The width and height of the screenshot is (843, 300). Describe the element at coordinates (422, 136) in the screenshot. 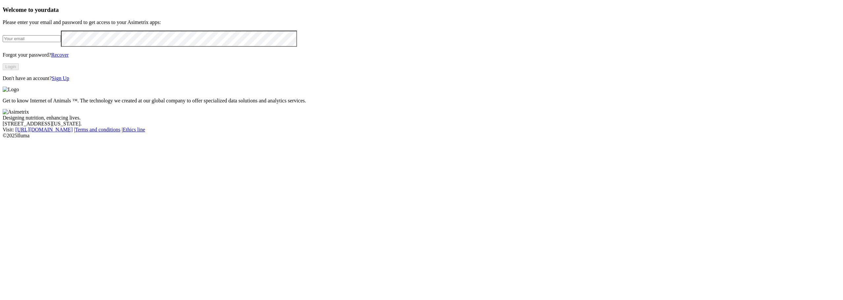

I see `div: © 2025 Iluma` at that location.